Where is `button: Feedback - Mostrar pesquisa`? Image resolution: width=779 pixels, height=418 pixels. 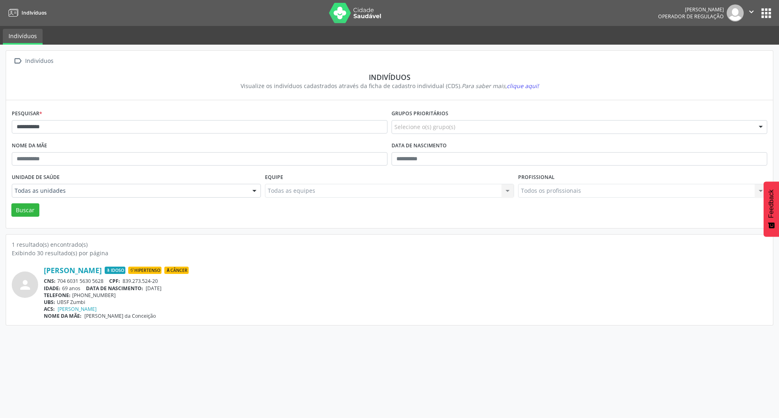 button: Feedback - Mostrar pesquisa is located at coordinates (772, 209).